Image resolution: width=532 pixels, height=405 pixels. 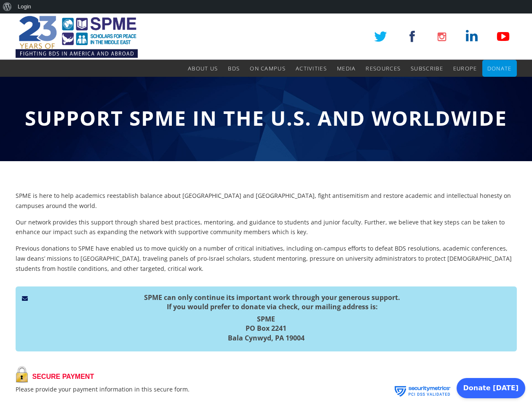 What do you see at coordinates (203, 68) in the screenshot?
I see `span: About Us` at bounding box center [203, 68].